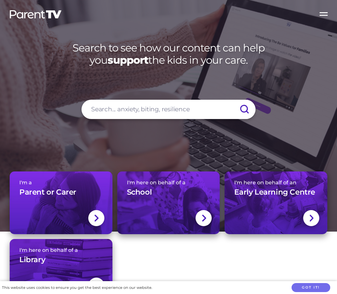 This screenshot has height=294, width=337. What do you see at coordinates (168, 109) in the screenshot?
I see `input: Search... anxiety, biting, resilience` at bounding box center [168, 109].